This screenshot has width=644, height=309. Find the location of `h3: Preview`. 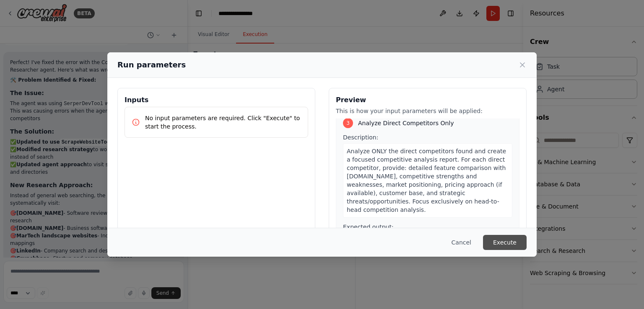

h3: Preview is located at coordinates (428, 100).